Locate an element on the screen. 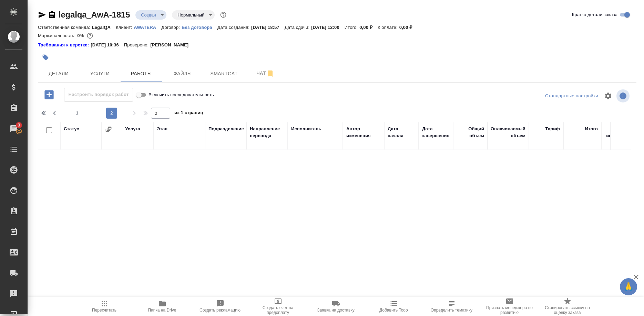  span: Включить последовательность is located at coordinates (181, 95).